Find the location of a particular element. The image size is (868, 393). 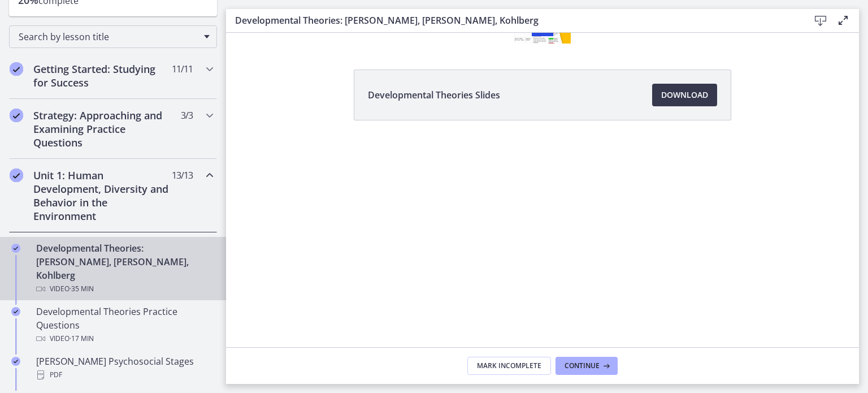

div: Developmental Theories Practice Questions is located at coordinates (124, 325).